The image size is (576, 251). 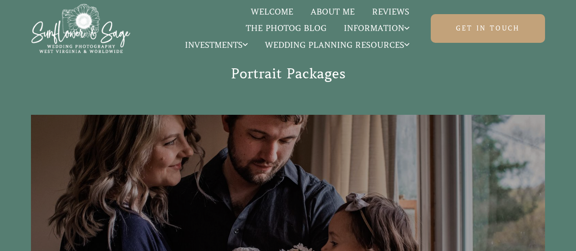 What do you see at coordinates (488, 28) in the screenshot?
I see `a: Get in touch` at bounding box center [488, 28].